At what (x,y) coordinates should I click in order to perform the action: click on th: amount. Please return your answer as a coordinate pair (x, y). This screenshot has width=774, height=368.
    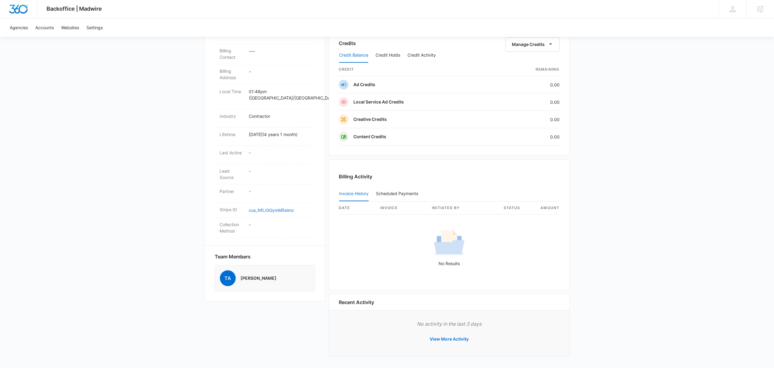
    Looking at the image, I should click on (547, 208).